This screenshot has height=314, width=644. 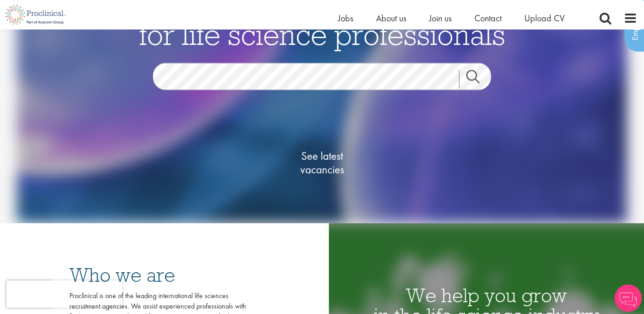 I want to click on a: About us, so click(x=391, y=18).